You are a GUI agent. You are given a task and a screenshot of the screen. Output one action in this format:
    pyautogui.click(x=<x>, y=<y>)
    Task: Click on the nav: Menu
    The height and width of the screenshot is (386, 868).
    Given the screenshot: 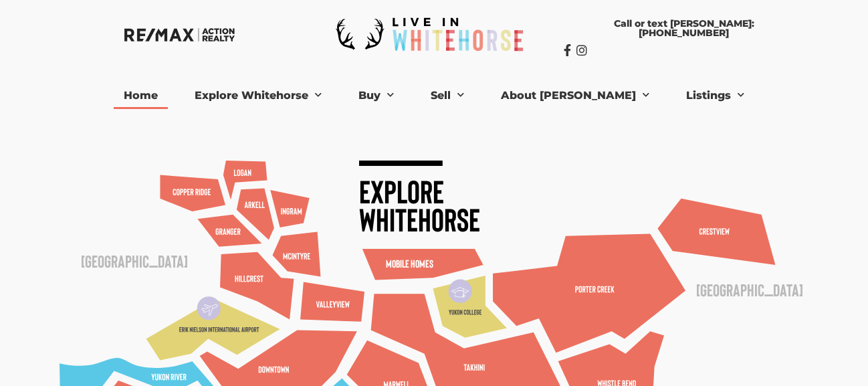 What is the action you would take?
    pyautogui.click(x=434, y=96)
    